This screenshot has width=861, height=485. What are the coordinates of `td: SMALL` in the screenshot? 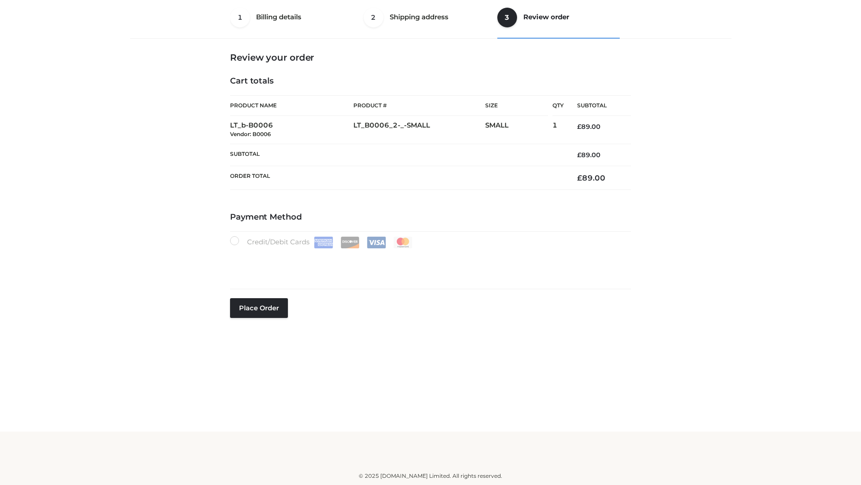 It's located at (519, 130).